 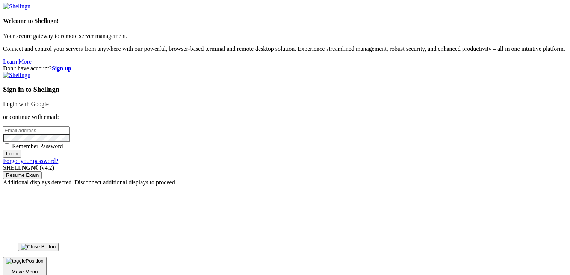 I want to click on h4: Welcome to Shellngn!, so click(x=285, y=21).